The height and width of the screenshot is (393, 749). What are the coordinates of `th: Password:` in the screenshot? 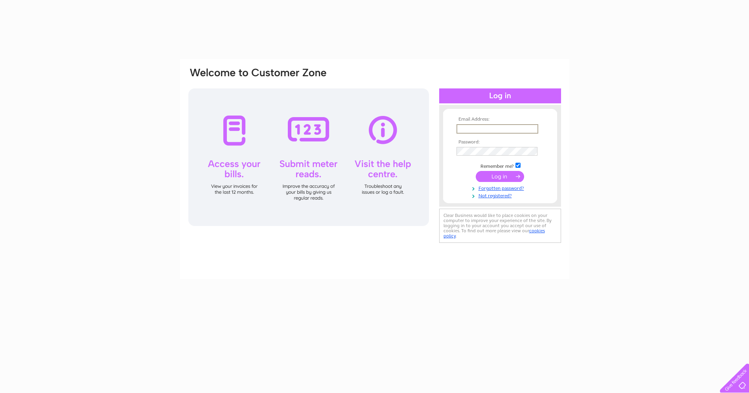 It's located at (500, 142).